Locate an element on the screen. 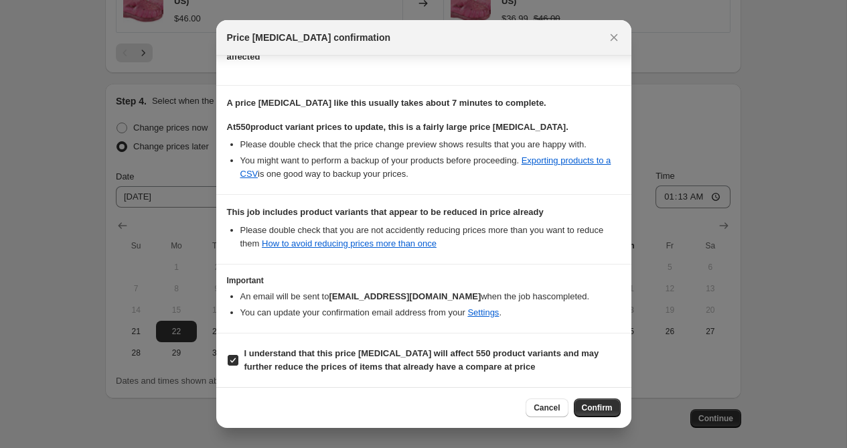 This screenshot has height=448, width=847. li: You might want to perform a backup of your products before proceeding. is one good way to backup ... is located at coordinates (430, 167).